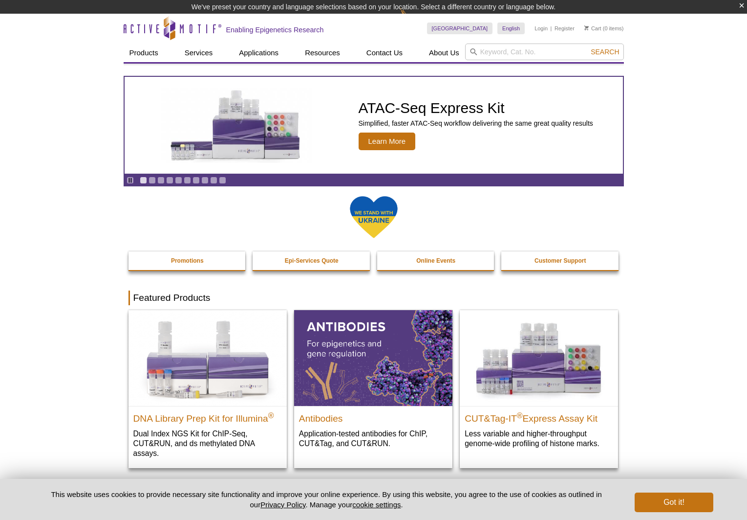  Describe the element at coordinates (312, 260) in the screenshot. I see `a: Epi-Services Quote` at that location.